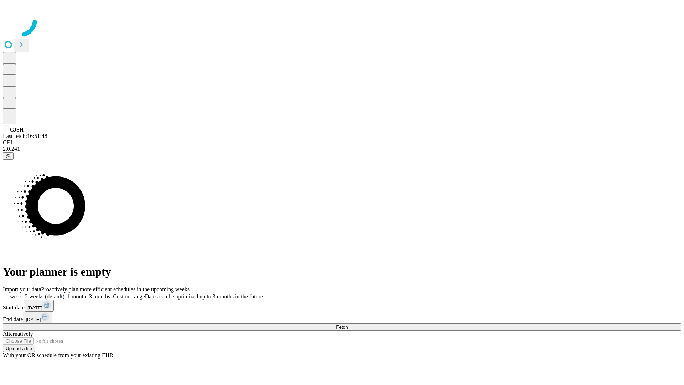 This screenshot has width=684, height=385. Describe the element at coordinates (129, 296) in the screenshot. I see `span: Custom range` at that location.